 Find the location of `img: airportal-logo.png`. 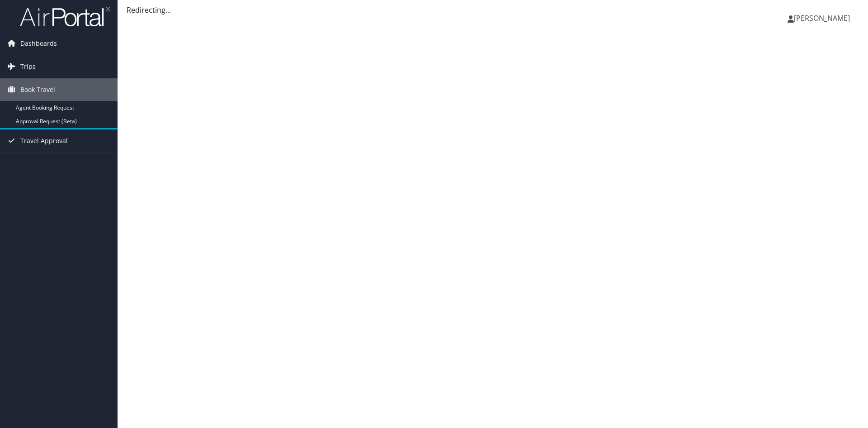

img: airportal-logo.png is located at coordinates (65, 17).